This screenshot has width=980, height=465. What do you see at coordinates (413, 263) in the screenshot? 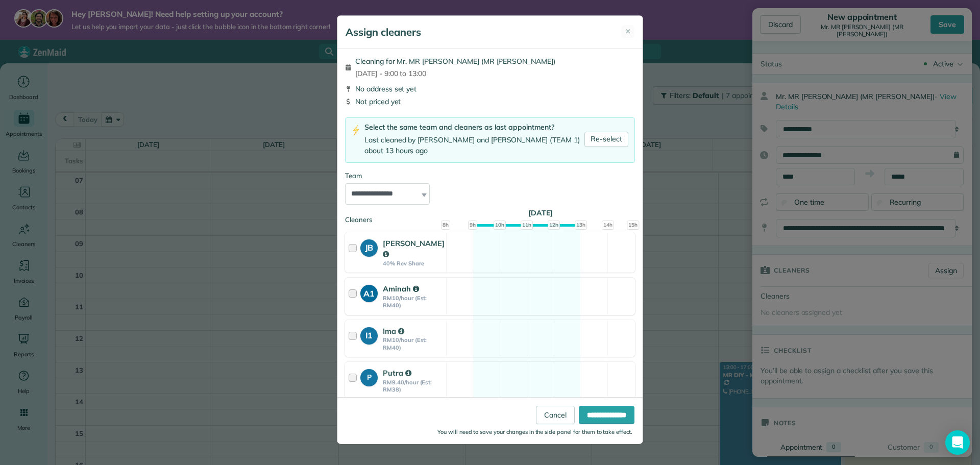
I see `strong: 40% Rev Share` at bounding box center [413, 263].